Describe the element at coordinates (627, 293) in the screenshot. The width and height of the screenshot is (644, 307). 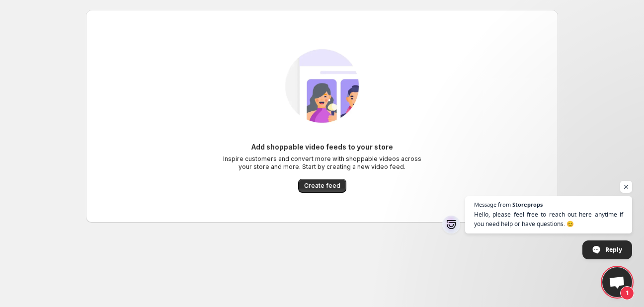
I see `span: 1` at that location.